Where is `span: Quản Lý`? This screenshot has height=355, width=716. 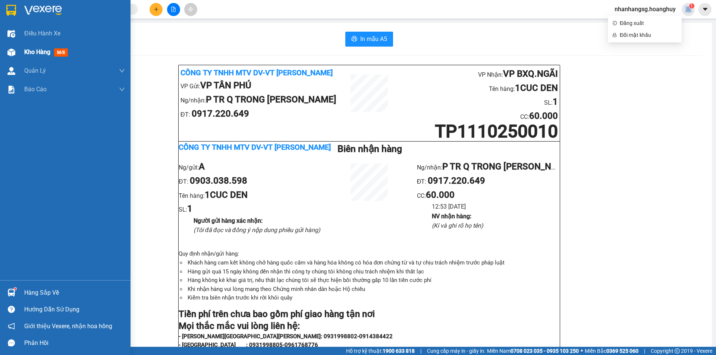 span: Quản Lý is located at coordinates (35, 70).